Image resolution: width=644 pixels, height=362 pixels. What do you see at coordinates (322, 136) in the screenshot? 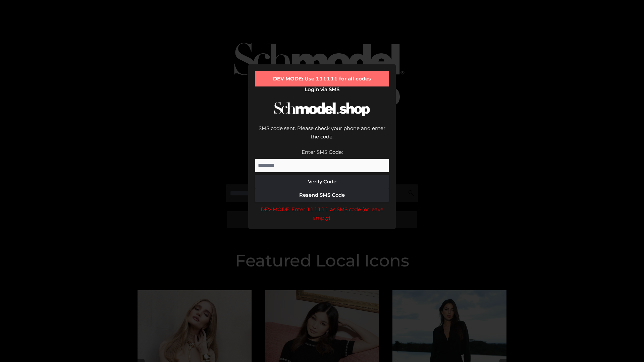
I see `div: SMS code sent. Please check your phone and enter the code.` at bounding box center [322, 136].